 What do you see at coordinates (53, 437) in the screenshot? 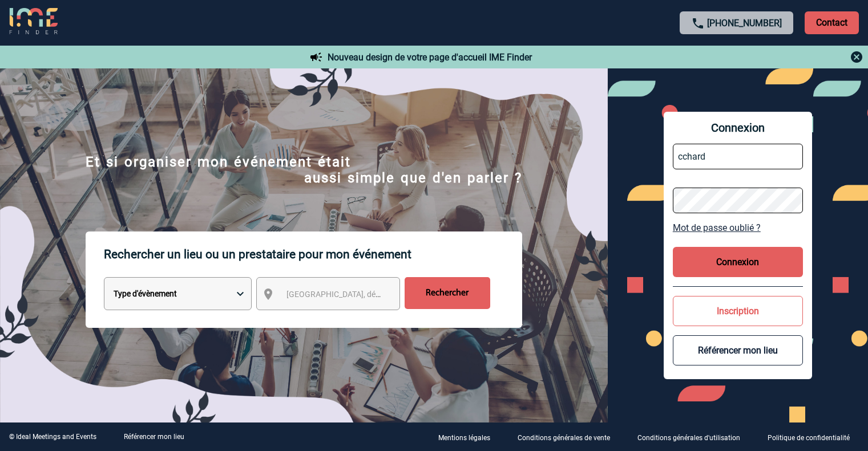
I see `div: © Ideal Meetings and Events` at bounding box center [53, 437].